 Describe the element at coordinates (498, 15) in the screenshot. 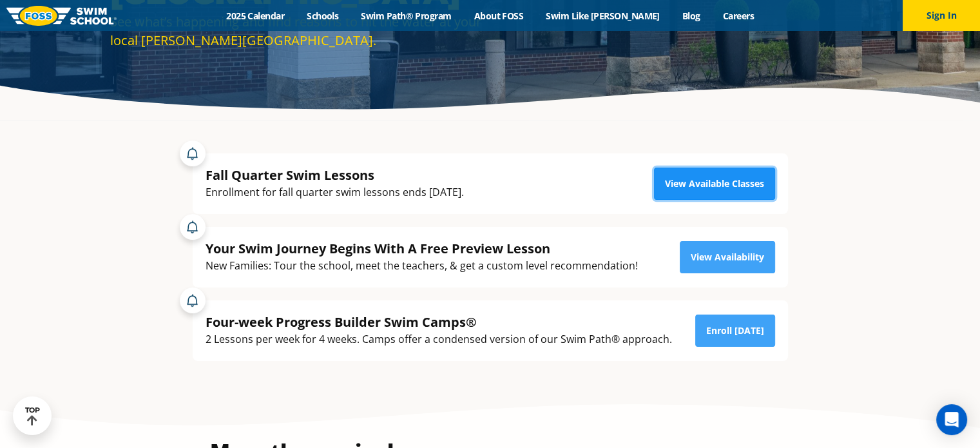

I see `a: About FOSS` at that location.